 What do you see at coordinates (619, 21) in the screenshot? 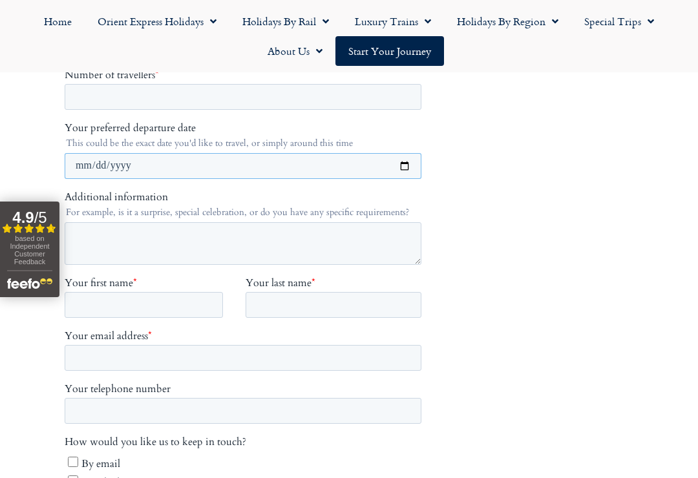
I see `a: Special Trips` at bounding box center [619, 21].